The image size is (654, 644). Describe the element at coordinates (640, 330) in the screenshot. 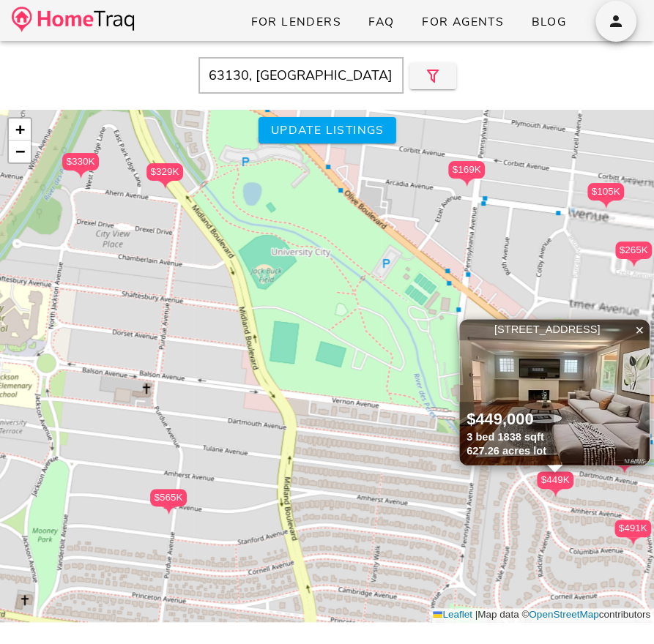

I see `a: Close popup` at that location.